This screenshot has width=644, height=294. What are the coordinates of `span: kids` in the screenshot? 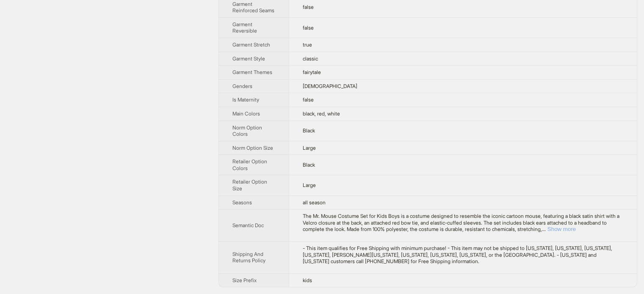 It's located at (308, 280).